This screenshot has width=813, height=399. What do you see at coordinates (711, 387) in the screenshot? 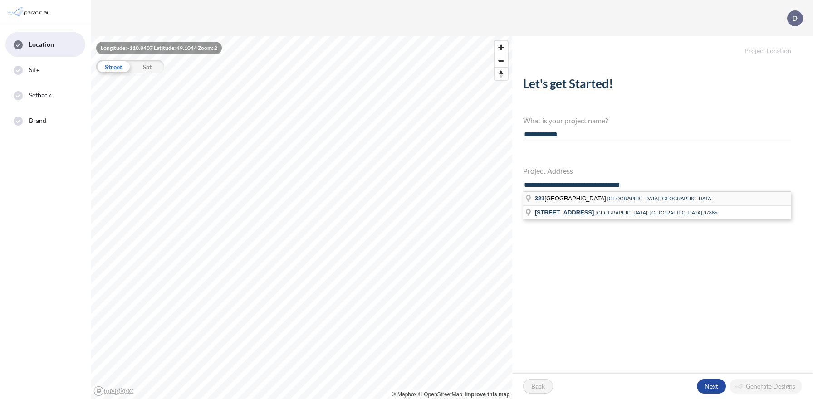
I see `button: Next` at bounding box center [711, 387].